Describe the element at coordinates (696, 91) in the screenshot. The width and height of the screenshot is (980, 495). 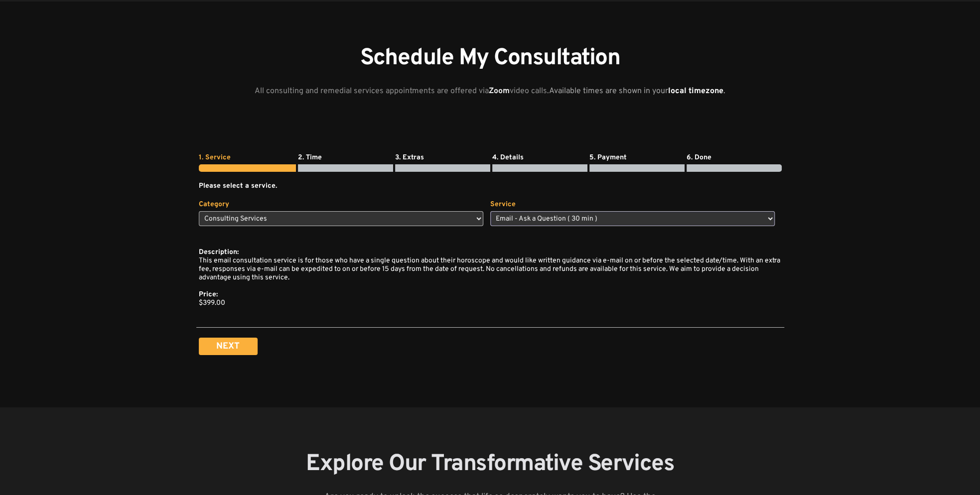
I see `strong: local timezone` at that location.